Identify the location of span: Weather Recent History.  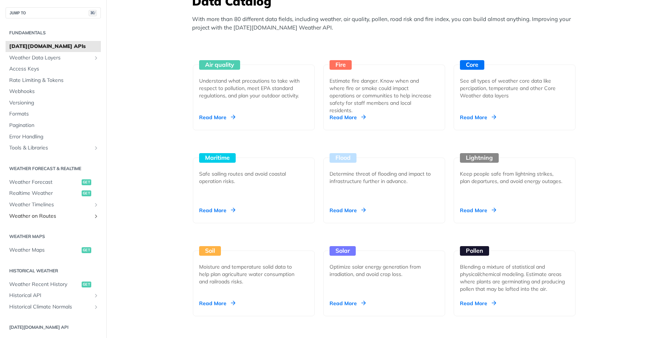
(44, 285).